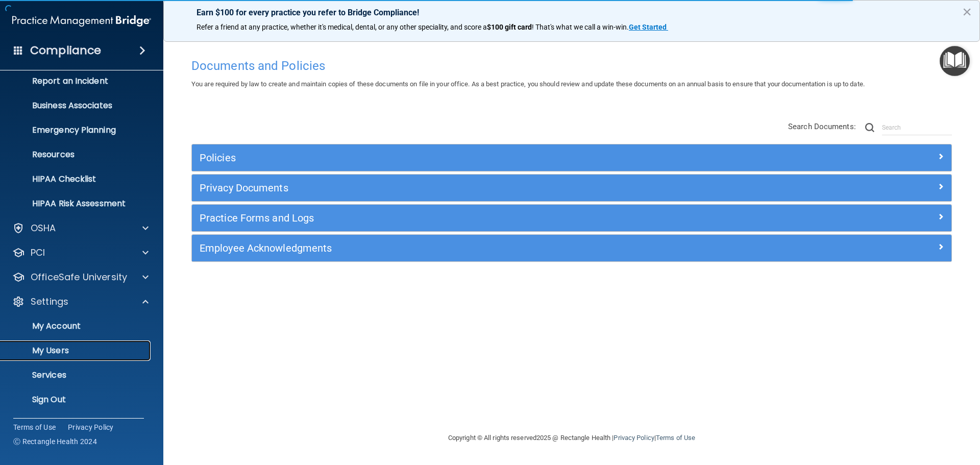 This screenshot has width=980, height=465. I want to click on h5: Privacy Documents, so click(476, 188).